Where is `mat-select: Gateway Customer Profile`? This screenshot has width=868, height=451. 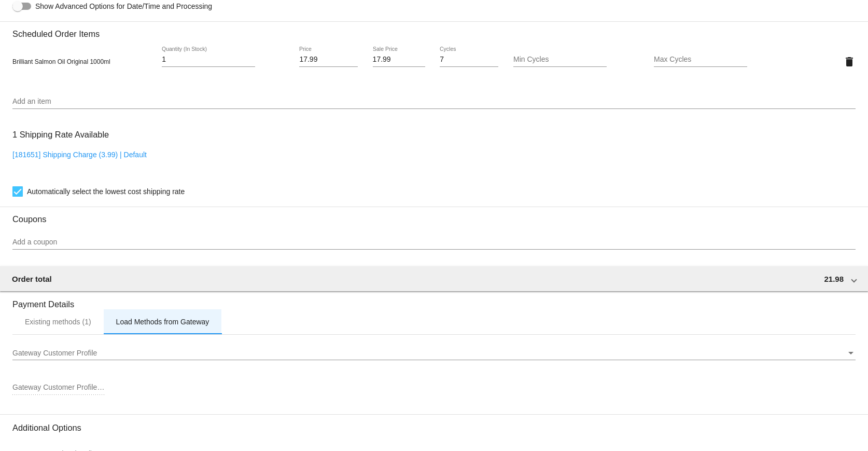 mat-select: Gateway Customer Profile is located at coordinates (434, 353).